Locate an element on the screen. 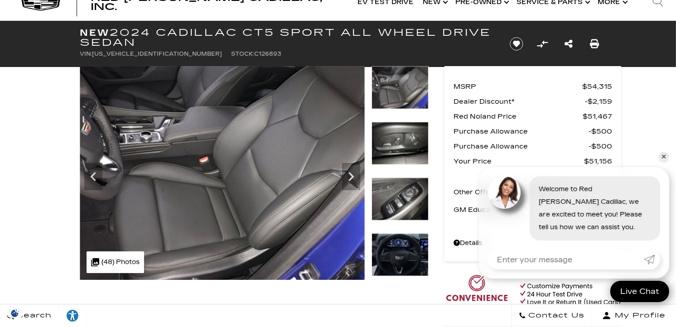 The width and height of the screenshot is (676, 327). img: New 2024 Wave Metallic Cadillac Sport image 18 is located at coordinates (400, 199).